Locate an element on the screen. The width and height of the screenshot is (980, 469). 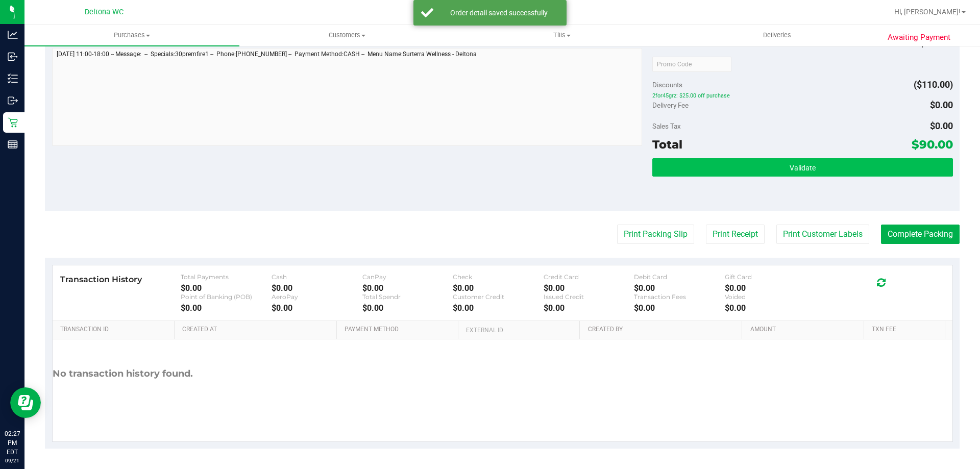
button: Print Receipt is located at coordinates (735, 234).